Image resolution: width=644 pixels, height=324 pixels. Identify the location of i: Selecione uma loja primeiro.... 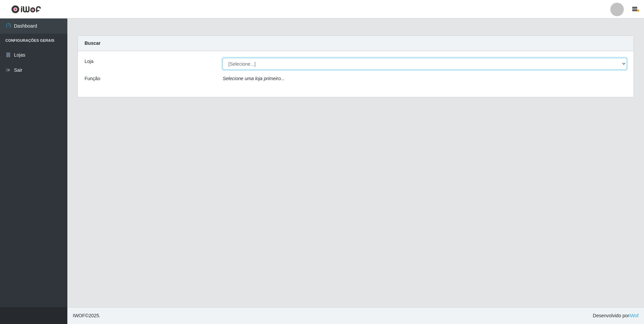
(253, 79).